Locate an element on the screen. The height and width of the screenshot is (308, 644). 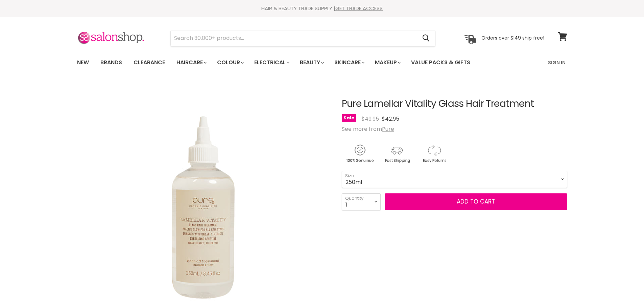
span: Add to cart is located at coordinates (475, 201).